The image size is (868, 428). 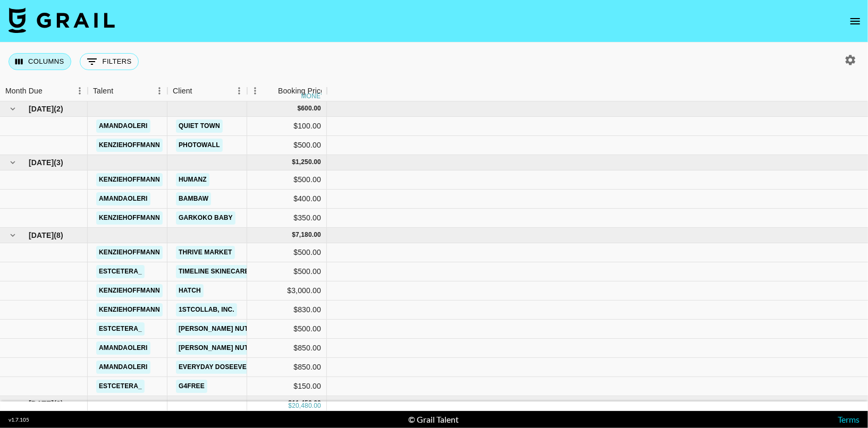 I want to click on div: Booking Price, so click(x=301, y=91).